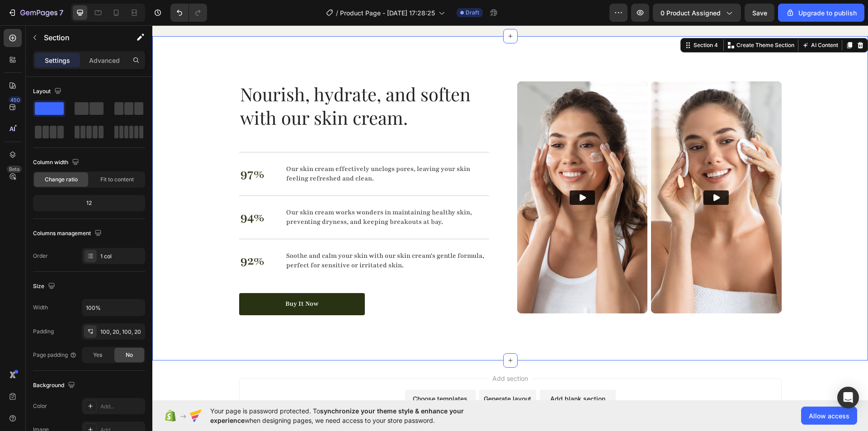  Describe the element at coordinates (357, 353) in the screenshot. I see `span: Add section` at that location.